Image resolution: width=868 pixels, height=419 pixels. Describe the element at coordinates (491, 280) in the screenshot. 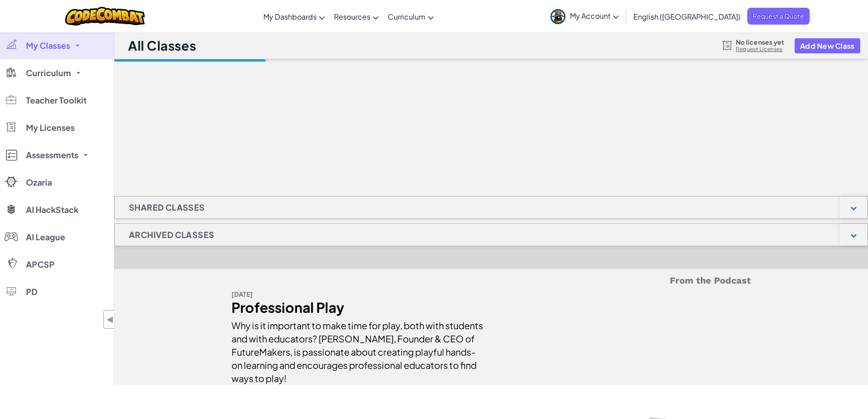

I see `h5: From the Podcast` at that location.